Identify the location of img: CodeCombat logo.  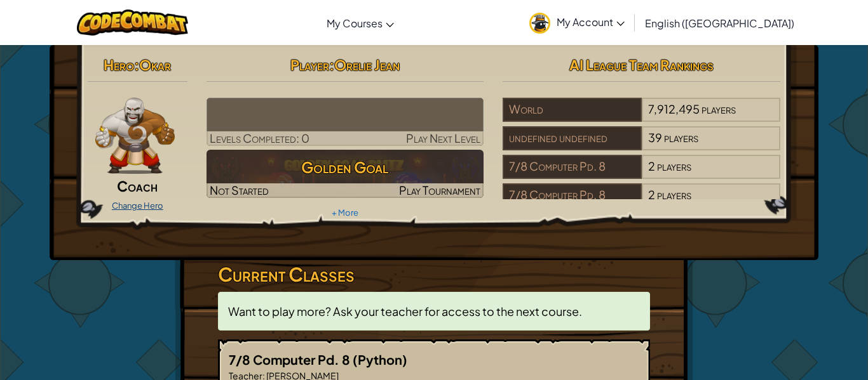
(132, 22).